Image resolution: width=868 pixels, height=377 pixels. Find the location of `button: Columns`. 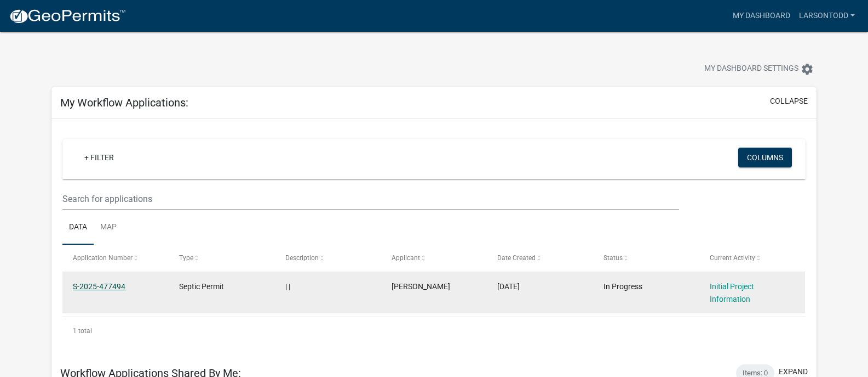

button: Columns is located at coordinates (765, 158).